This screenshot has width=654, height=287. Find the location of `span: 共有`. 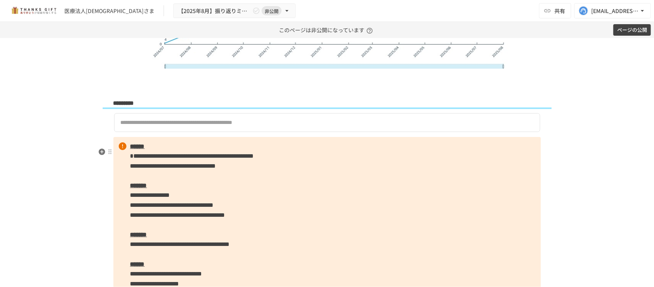

span: 共有 is located at coordinates (560, 11).